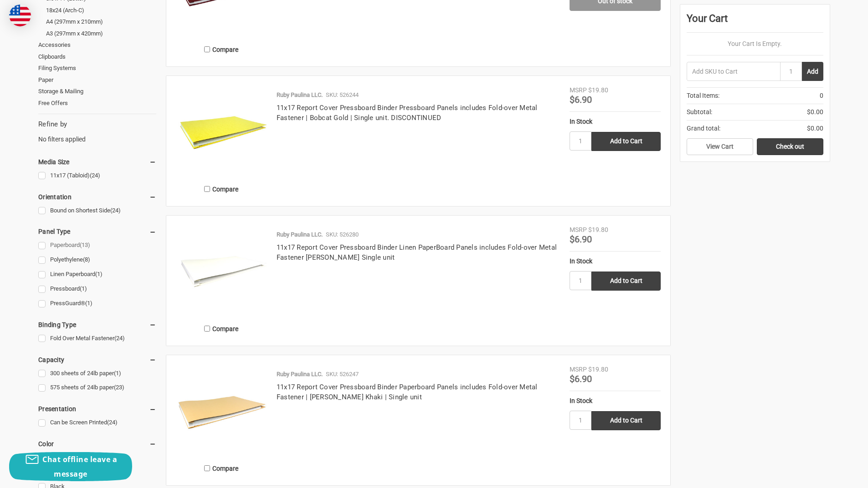  Describe the element at coordinates (733, 72) in the screenshot. I see `input: Add SKU to Cart` at that location.